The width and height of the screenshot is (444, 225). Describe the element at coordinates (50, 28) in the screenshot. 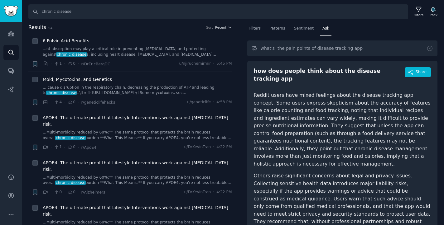

I see `span: 94` at that location.